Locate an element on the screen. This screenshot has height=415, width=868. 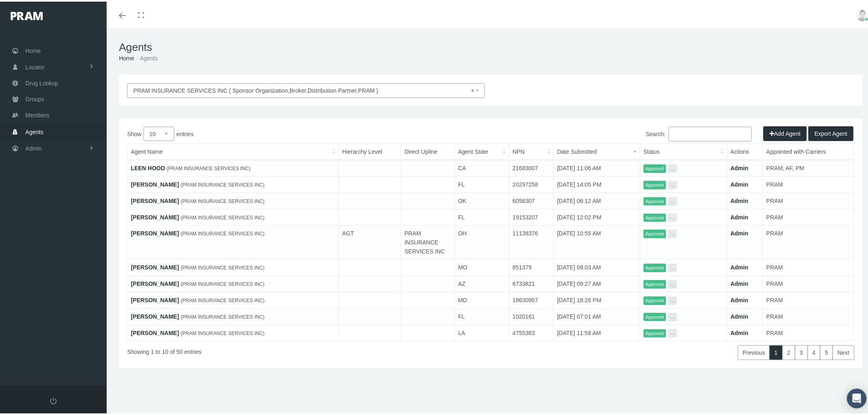
a: Previous is located at coordinates (754, 351).